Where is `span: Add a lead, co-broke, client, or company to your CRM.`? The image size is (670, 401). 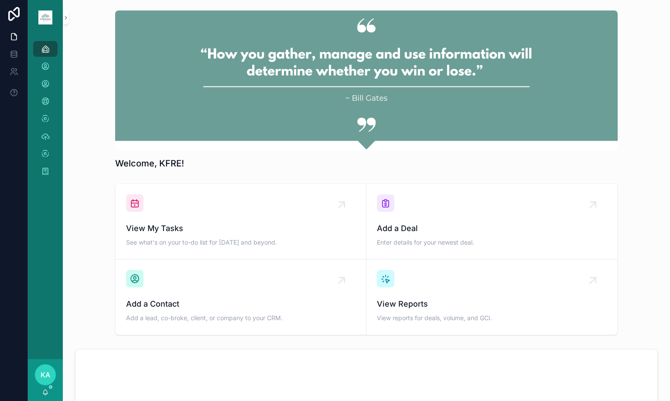 span: Add a lead, co-broke, client, or company to your CRM. is located at coordinates (241, 318).